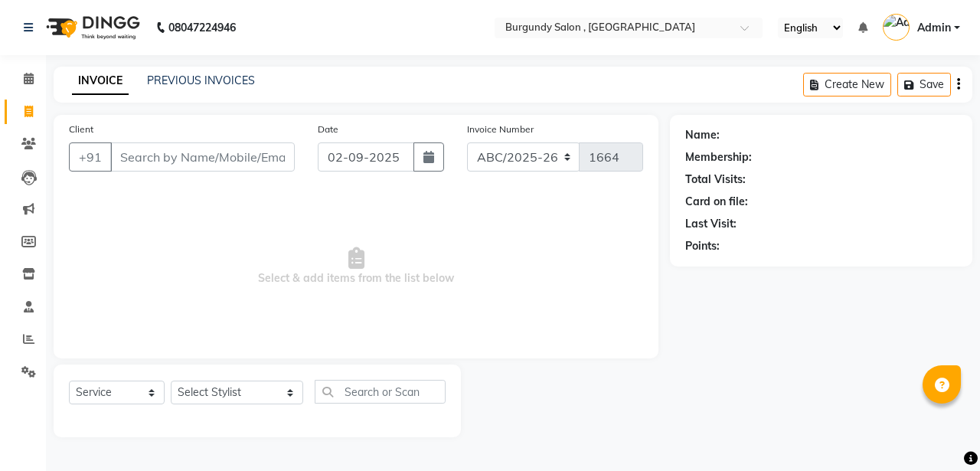 The height and width of the screenshot is (471, 980). Describe the element at coordinates (702, 246) in the screenshot. I see `div: Points:` at that location.